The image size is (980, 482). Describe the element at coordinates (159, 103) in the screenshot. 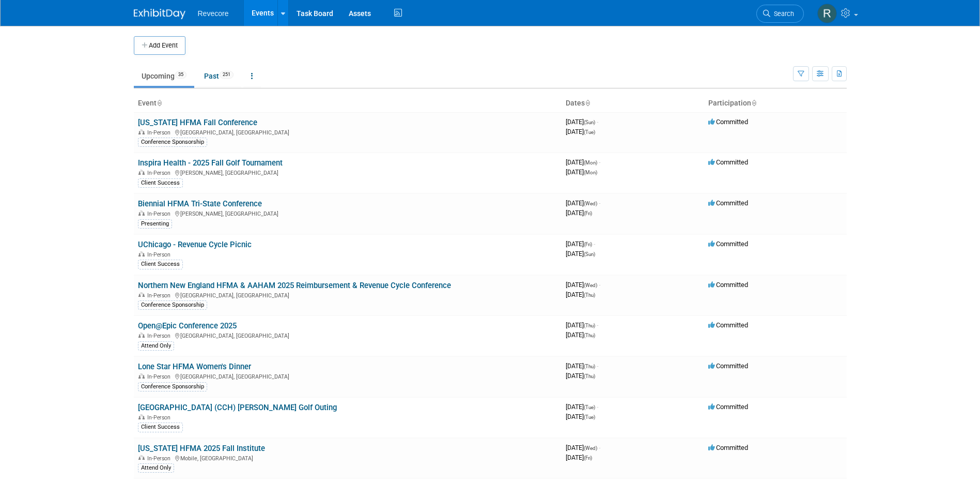

I see `a: Sort by Event Name` at that location.